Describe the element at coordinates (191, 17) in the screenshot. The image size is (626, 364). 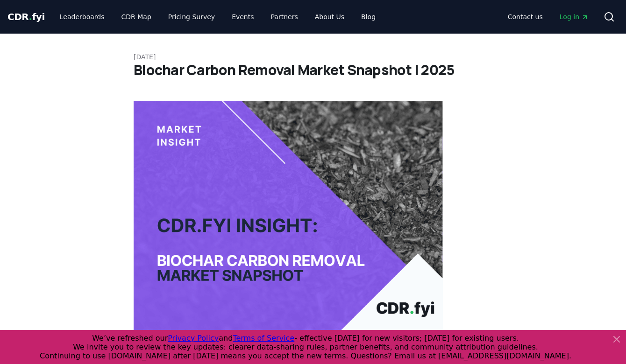
I see `a: Pricing Survey` at that location.